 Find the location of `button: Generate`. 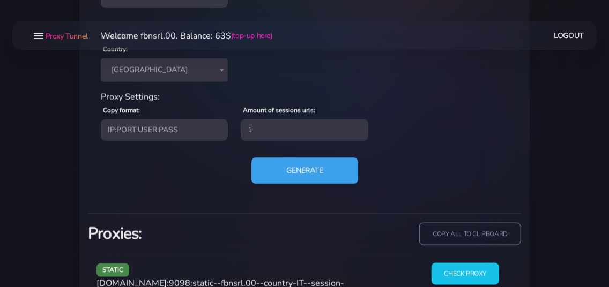

button: Generate is located at coordinates (304, 170).